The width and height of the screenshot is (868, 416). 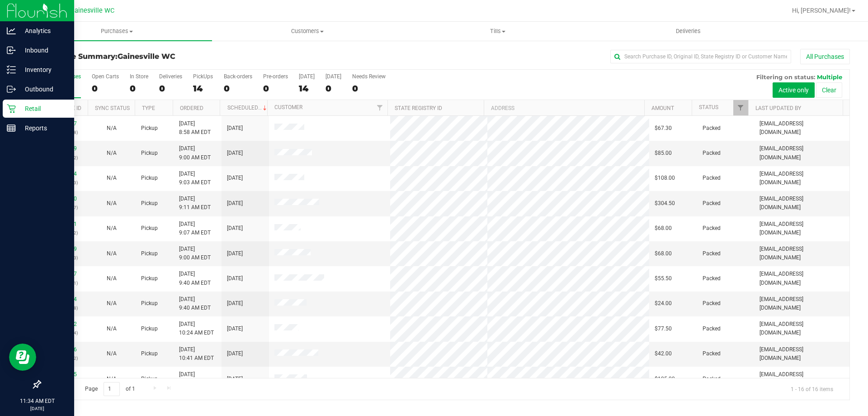 I want to click on span: 1 - 16 of 16 items, so click(x=812, y=388).